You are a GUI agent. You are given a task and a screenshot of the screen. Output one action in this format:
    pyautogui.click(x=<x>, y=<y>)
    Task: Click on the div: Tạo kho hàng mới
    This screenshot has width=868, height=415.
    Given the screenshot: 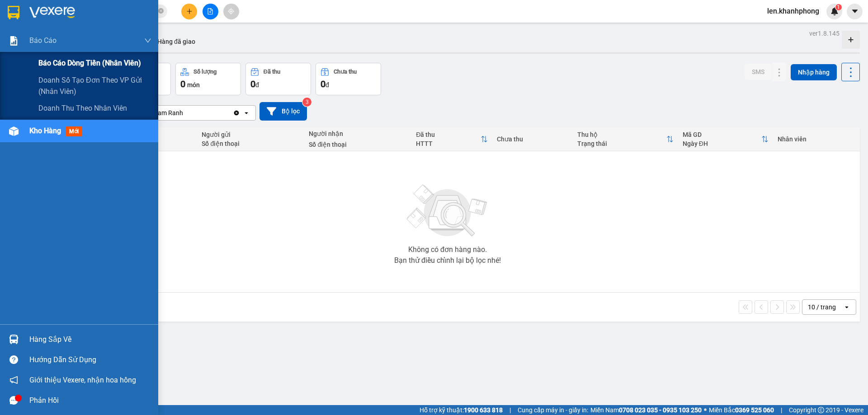 What is the action you would take?
    pyautogui.click(x=851, y=40)
    